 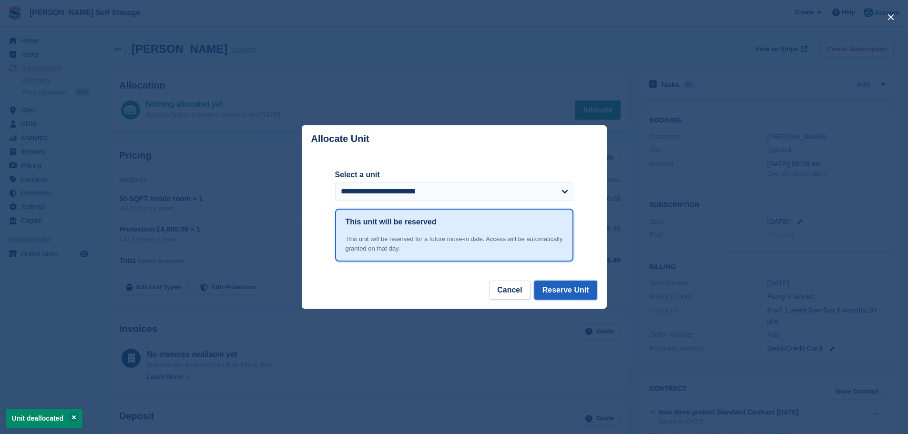 I want to click on button: Cancel, so click(x=509, y=290).